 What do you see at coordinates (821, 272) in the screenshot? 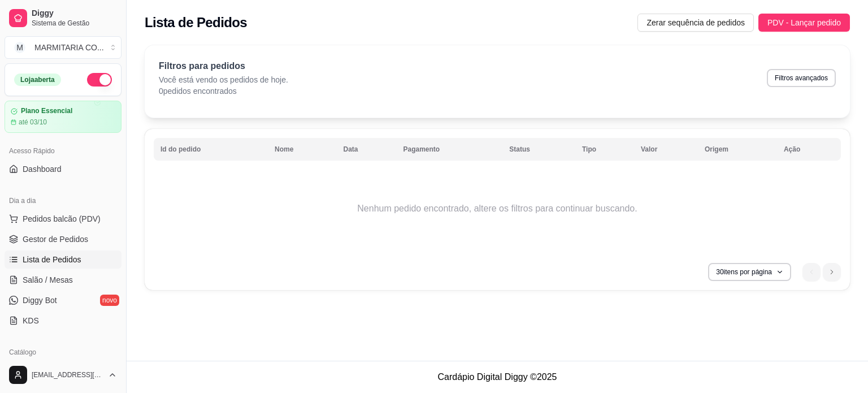
I see `nav: pagination navigation` at bounding box center [821, 272].